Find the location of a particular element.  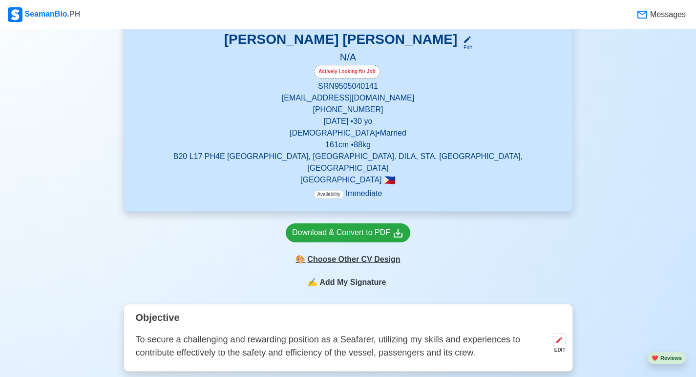

span: sign is located at coordinates (312, 283).